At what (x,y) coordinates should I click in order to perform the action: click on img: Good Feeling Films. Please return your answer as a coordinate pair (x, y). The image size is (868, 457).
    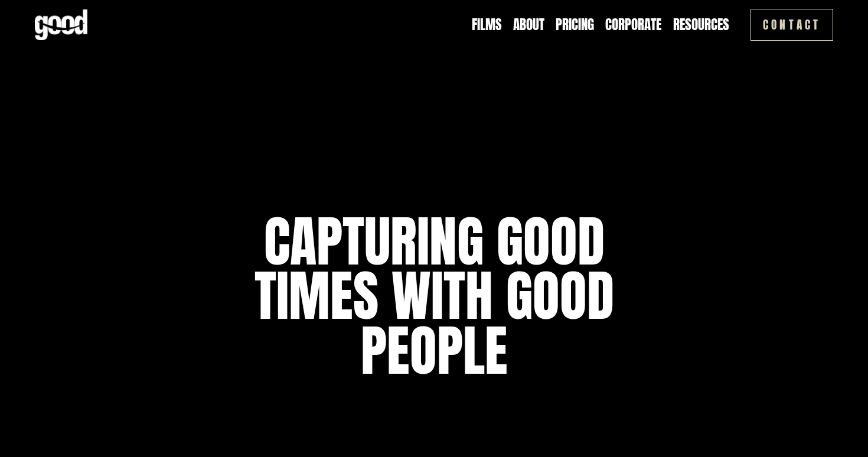
    Looking at the image, I should click on (61, 25).